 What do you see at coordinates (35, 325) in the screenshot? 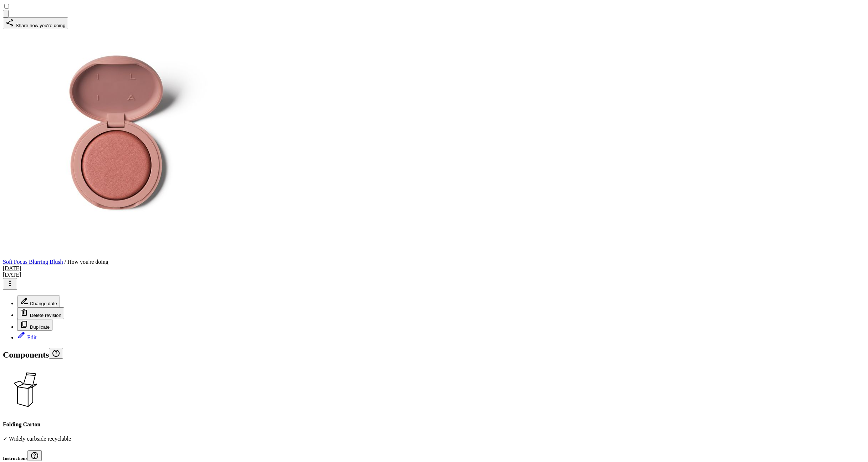
I see `button: content_copy Duplicate` at bounding box center [35, 325].